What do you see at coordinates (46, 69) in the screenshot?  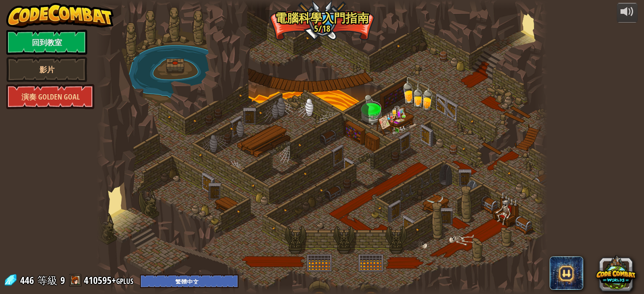 I see `a: 影片` at bounding box center [46, 69].